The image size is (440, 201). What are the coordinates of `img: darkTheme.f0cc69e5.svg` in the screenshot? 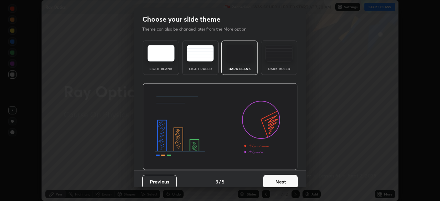 It's located at (240, 53).